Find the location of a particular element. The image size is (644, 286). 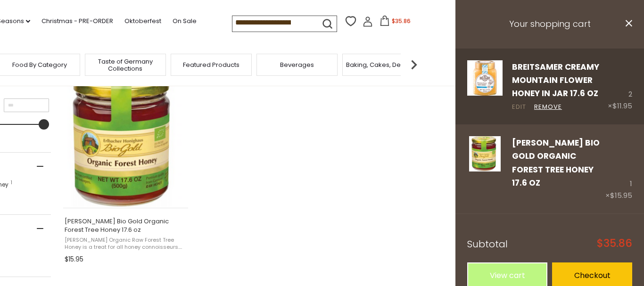

span: $11.95 is located at coordinates (622, 105).